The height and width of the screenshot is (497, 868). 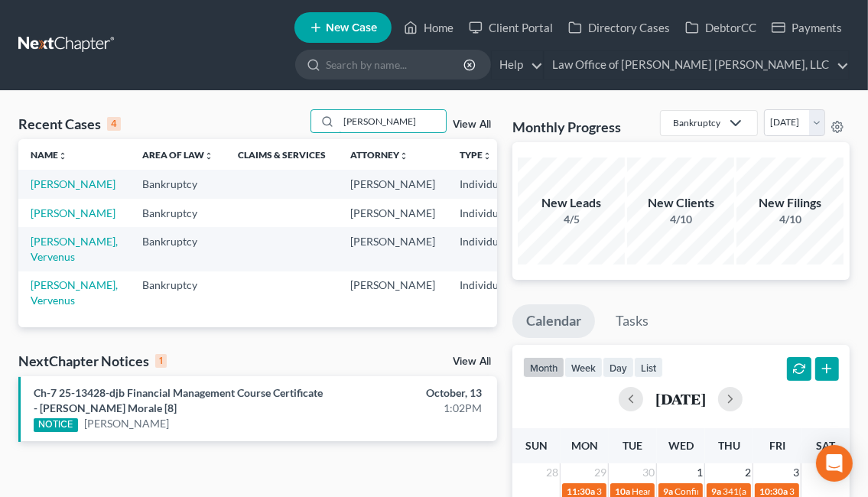 What do you see at coordinates (699, 473) in the screenshot?
I see `span: 1` at bounding box center [699, 473].